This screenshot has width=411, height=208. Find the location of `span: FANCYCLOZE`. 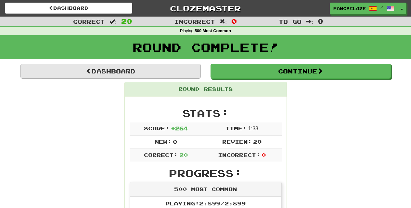

span: FANCYCLOZE is located at coordinates (349, 8).